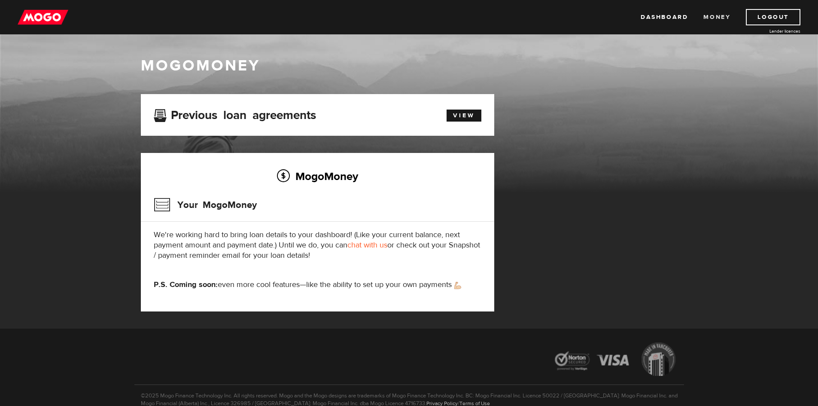  I want to click on img: mogo_logo-11ee424be714fa7cbb0f0f49df9e16ec.png, so click(43, 17).